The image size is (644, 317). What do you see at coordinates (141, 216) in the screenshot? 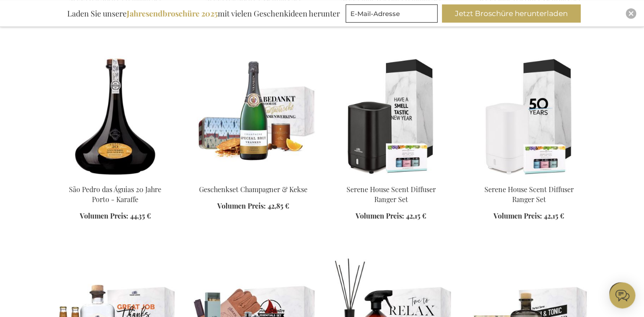
I see `span: 44,35 €` at bounding box center [141, 216].